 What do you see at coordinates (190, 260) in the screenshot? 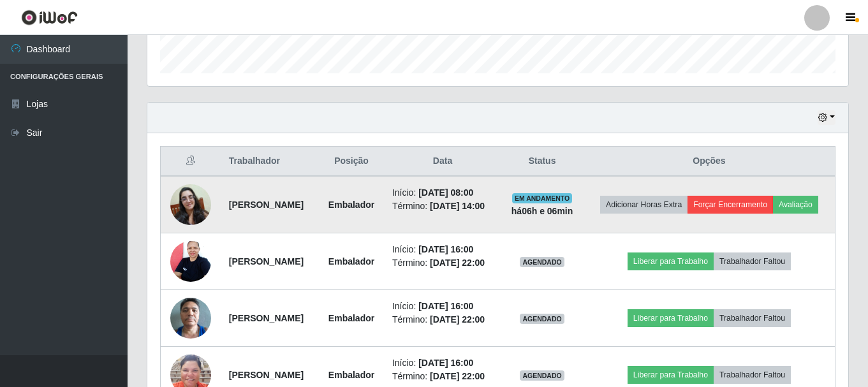
I see `img: 1705883176470.jpeg` at bounding box center [190, 260].